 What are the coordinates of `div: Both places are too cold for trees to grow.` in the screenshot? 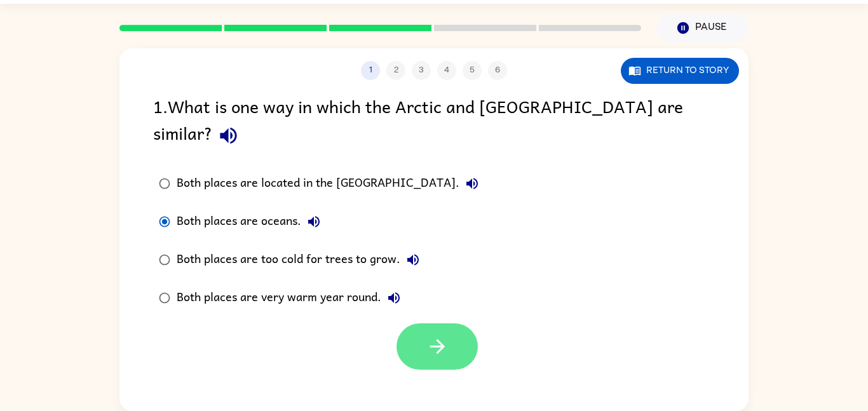 It's located at (301, 260).